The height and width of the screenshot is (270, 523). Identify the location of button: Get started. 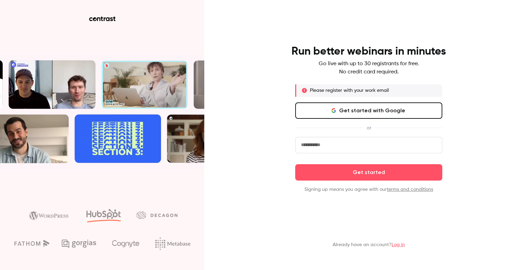
(369, 172).